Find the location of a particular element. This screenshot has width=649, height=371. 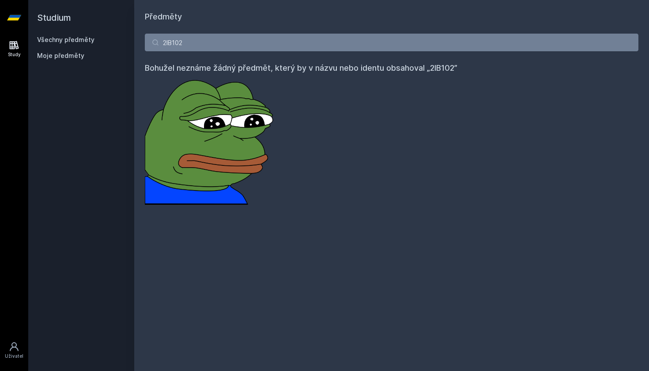

a: Uživatel is located at coordinates (14, 350).